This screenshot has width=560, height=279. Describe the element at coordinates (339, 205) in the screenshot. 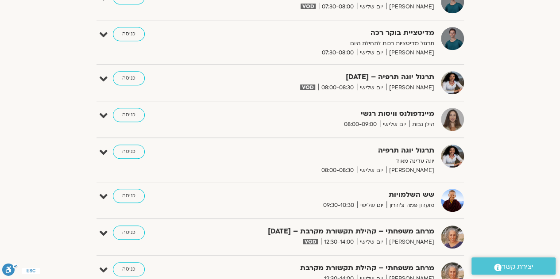

I see `span: 09:30-10:30` at that location.